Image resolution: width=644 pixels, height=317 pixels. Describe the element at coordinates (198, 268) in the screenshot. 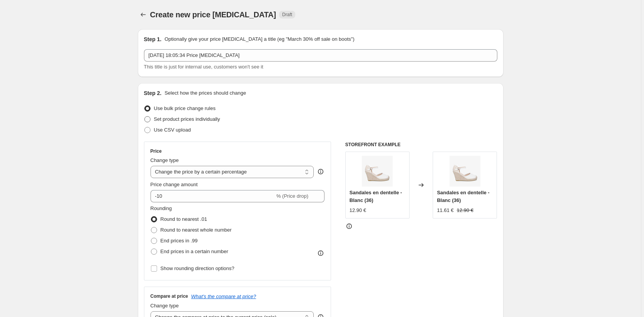

I see `span: Show rounding direction options?` at that location.